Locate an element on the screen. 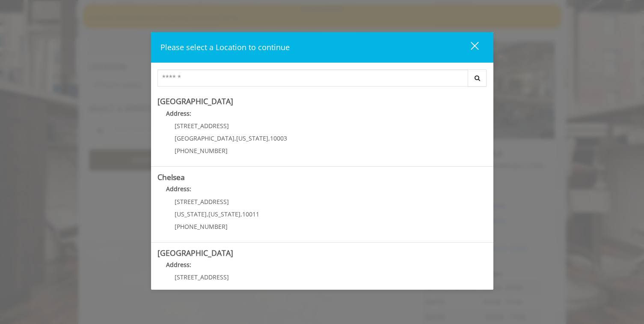 The width and height of the screenshot is (644, 324). div: close dialog is located at coordinates (469, 47).